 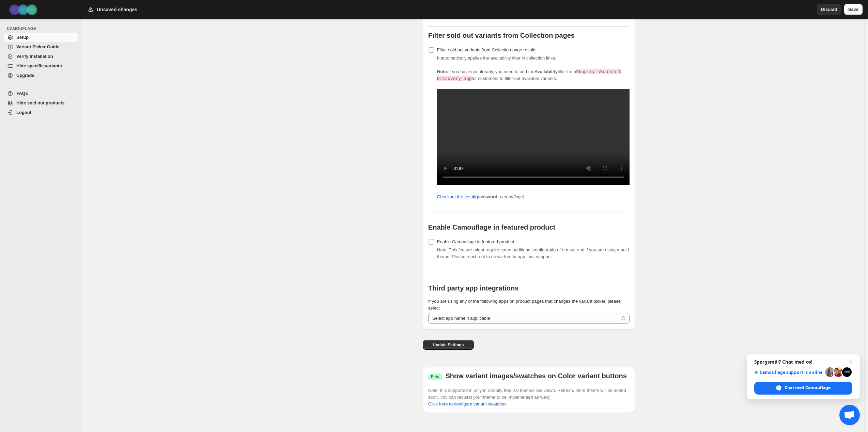 I want to click on span: Save, so click(x=853, y=10).